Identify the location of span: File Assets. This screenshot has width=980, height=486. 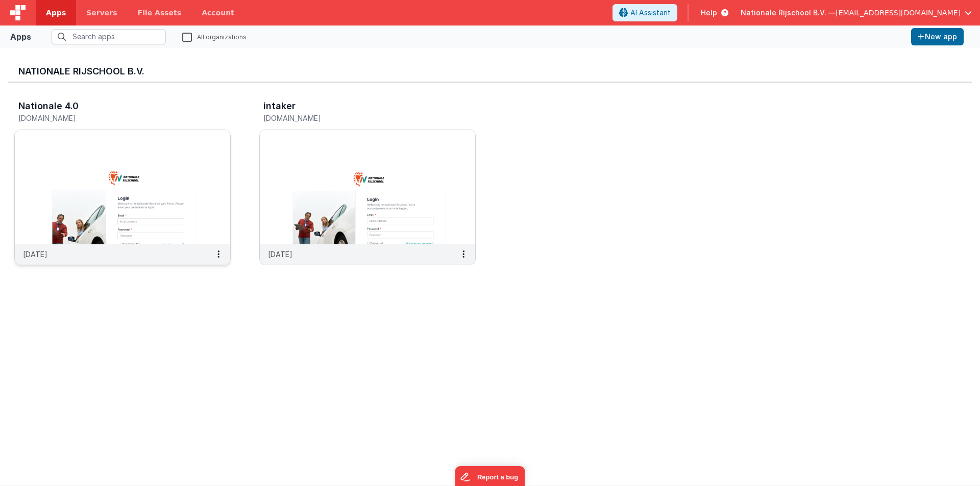
(160, 13).